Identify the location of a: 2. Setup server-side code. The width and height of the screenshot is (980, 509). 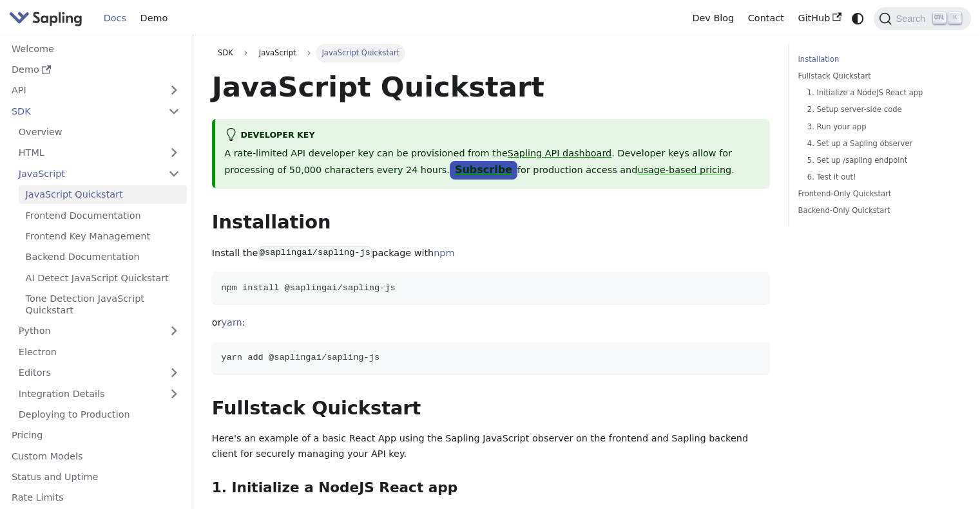
(879, 109).